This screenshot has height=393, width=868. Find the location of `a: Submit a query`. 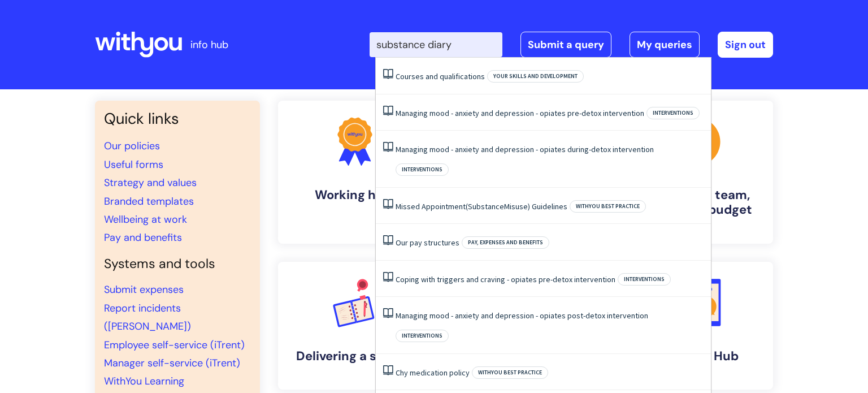

a: Submit a query is located at coordinates (566, 45).